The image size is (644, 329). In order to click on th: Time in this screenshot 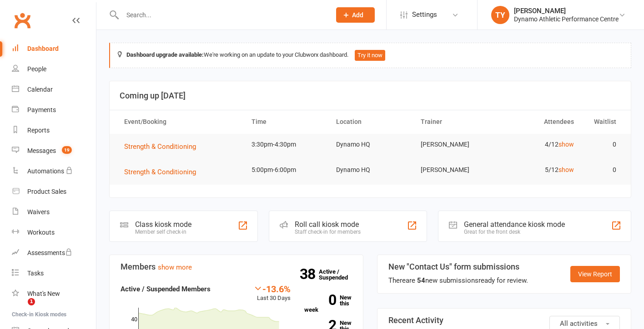, I will do `click(285, 122)`.